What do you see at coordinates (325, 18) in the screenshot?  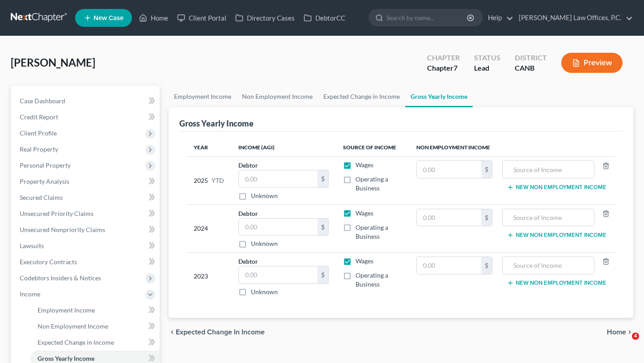 I see `a: DebtorCC` at bounding box center [325, 18].